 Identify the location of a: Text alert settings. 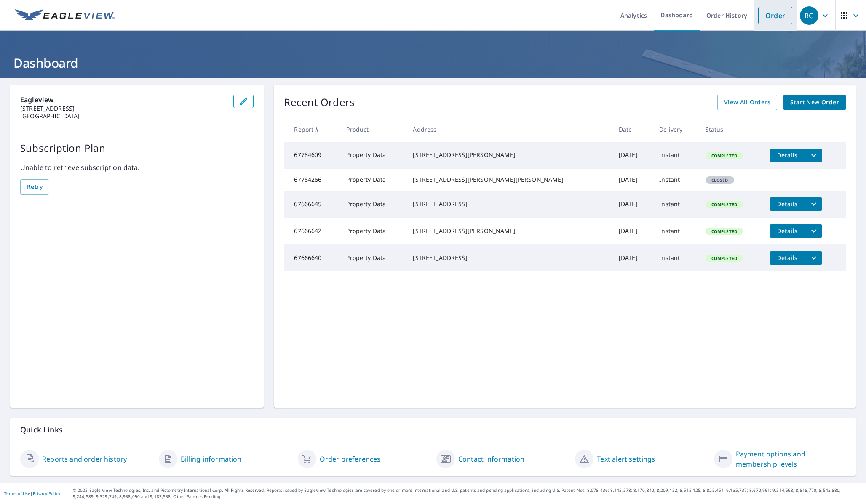
(626, 459).